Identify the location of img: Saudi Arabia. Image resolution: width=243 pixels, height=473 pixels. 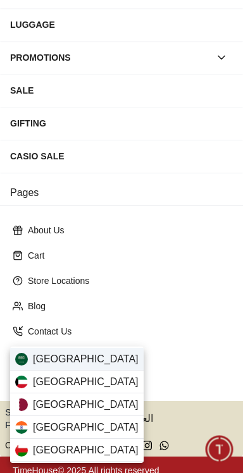
(22, 359).